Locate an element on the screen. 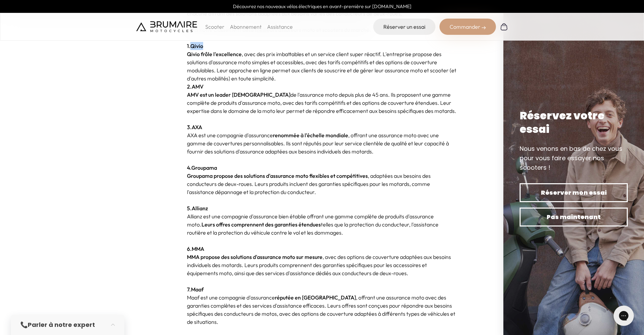  a: Assistance is located at coordinates (280, 27).